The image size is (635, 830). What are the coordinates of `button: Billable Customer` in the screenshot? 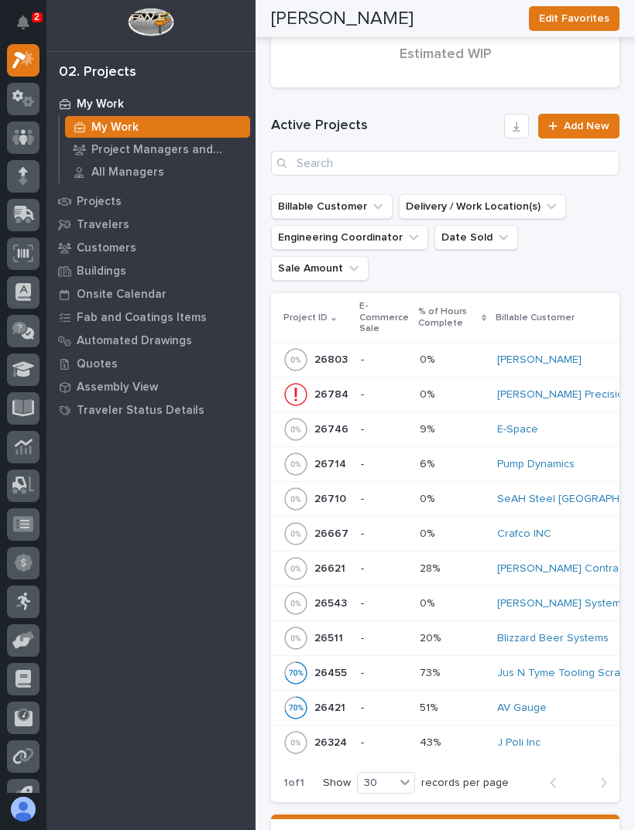 It's located at (331, 207).